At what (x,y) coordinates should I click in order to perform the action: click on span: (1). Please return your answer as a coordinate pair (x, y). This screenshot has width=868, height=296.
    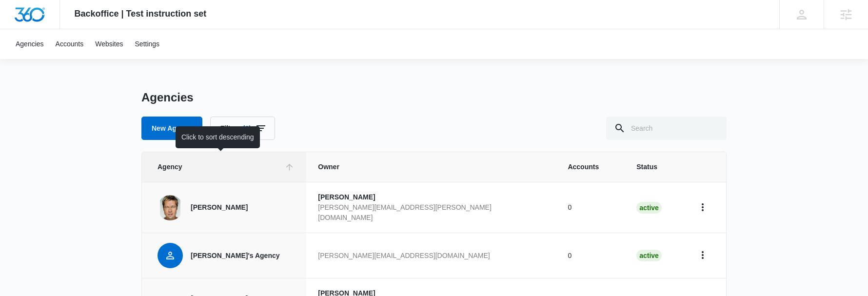
    Looking at the image, I should click on (246, 128).